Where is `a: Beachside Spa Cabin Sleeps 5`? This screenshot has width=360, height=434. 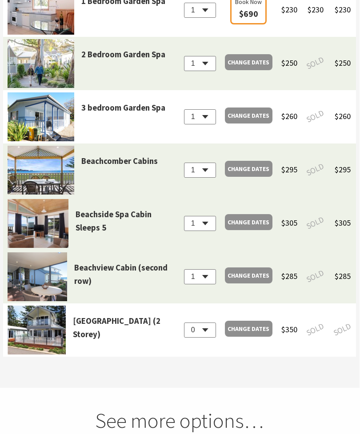 a: Beachside Spa Cabin Sleeps 5 is located at coordinates (125, 228).